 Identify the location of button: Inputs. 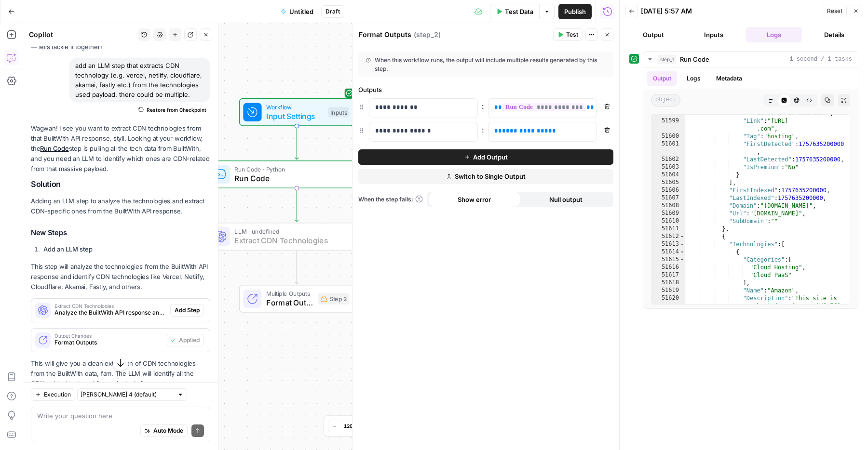
(713, 35).